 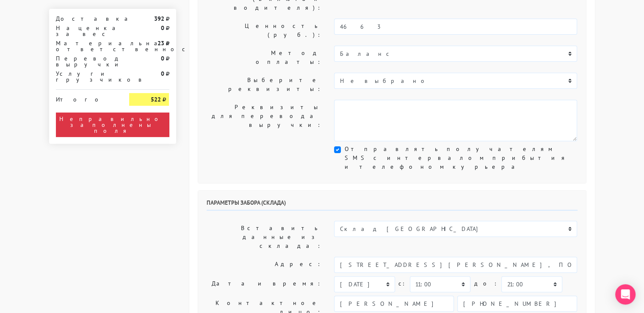 What do you see at coordinates (264, 237) in the screenshot?
I see `label: Вставить данные из склада:` at bounding box center [264, 237].